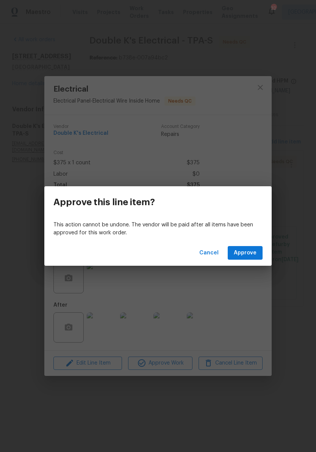 This screenshot has height=452, width=316. Describe the element at coordinates (209, 253) in the screenshot. I see `span: Cancel` at that location.